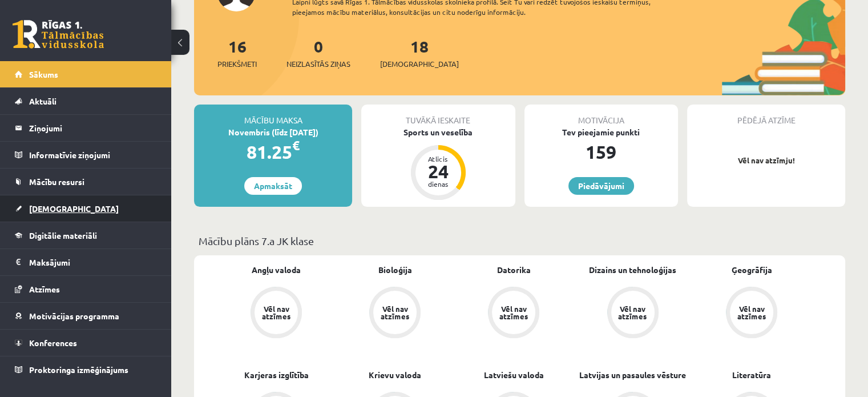 This screenshot has width=868, height=397. Describe the element at coordinates (53, 343) in the screenshot. I see `span: Konferences` at that location.